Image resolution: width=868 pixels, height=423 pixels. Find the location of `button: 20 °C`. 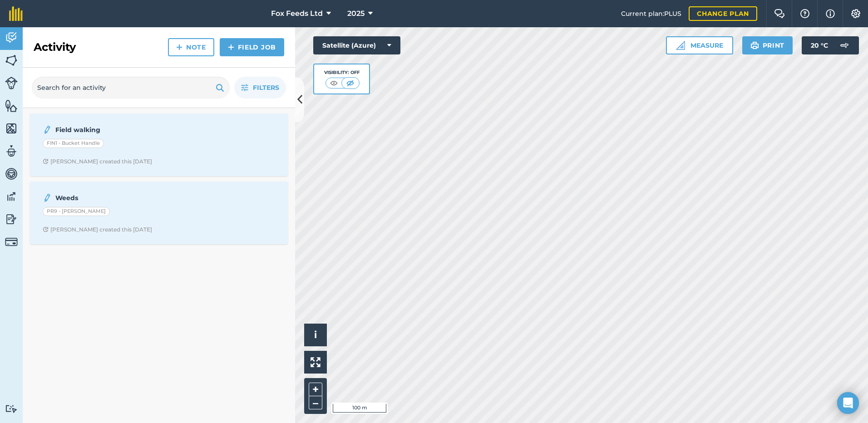

button: 20 °C is located at coordinates (830, 45).